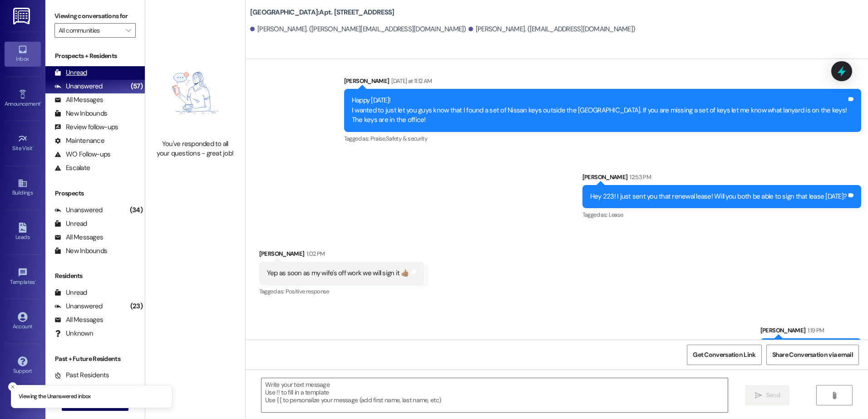 Image resolution: width=868 pixels, height=419 pixels. I want to click on a: Inbox, so click(23, 54).